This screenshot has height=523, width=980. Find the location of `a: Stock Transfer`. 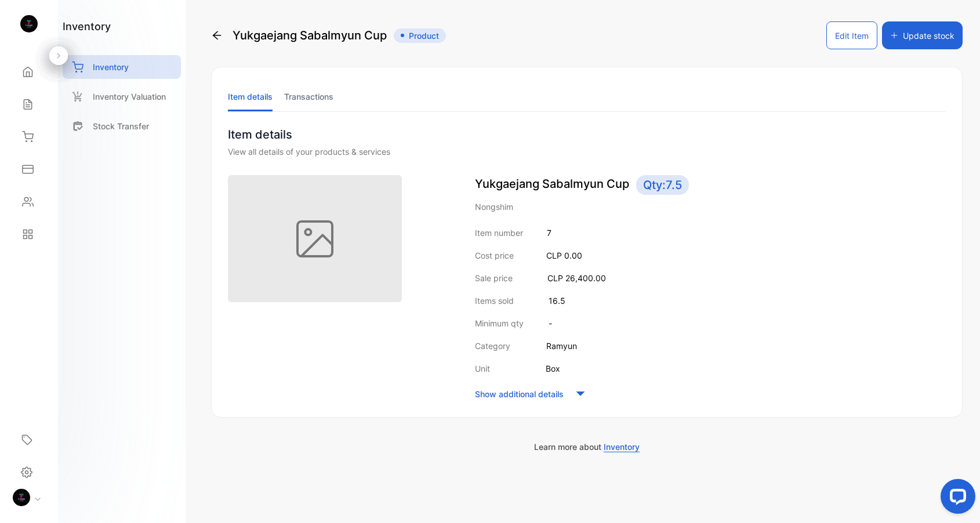

a: Stock Transfer is located at coordinates (122, 126).